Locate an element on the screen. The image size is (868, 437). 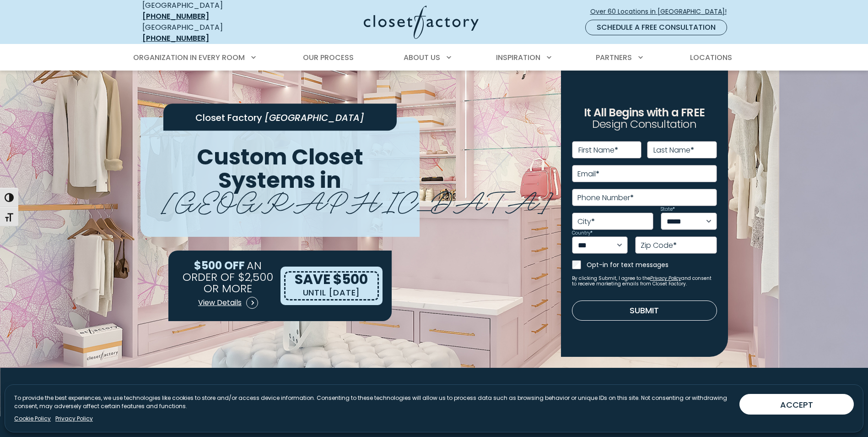
span: It All Begins with a FREE is located at coordinates (644, 112).